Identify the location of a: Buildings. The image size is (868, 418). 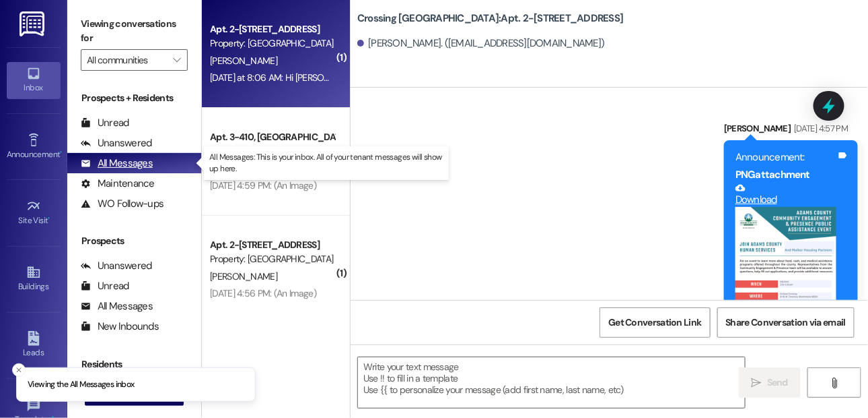
(33, 279).